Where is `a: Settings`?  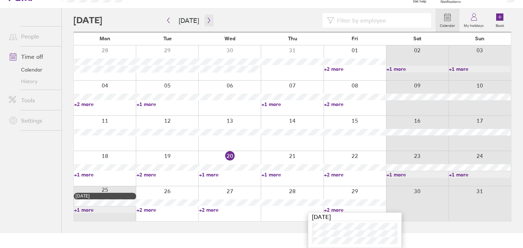 a: Settings is located at coordinates (32, 121).